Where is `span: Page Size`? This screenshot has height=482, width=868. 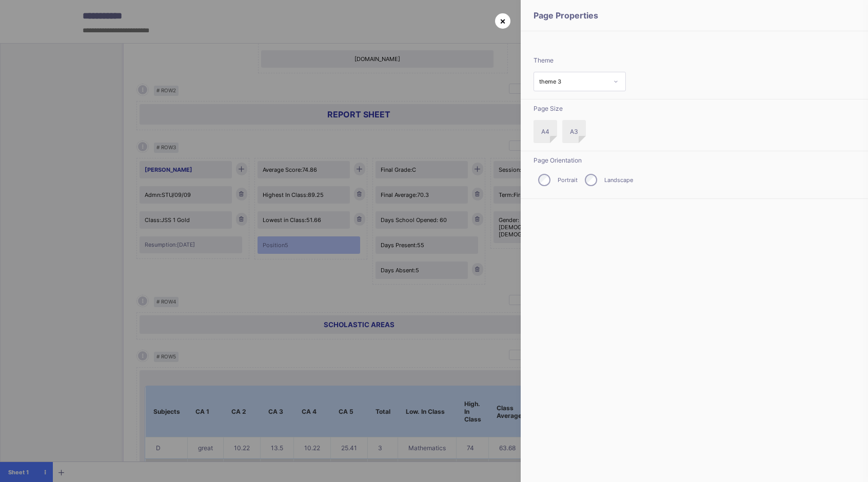 span: Page Size is located at coordinates (694, 108).